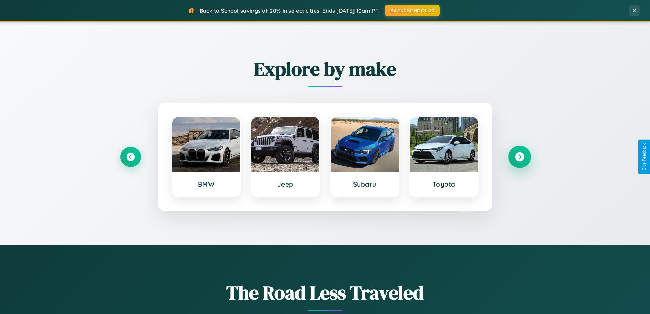 The width and height of the screenshot is (650, 314). I want to click on h1: The Road Less Traveled, so click(325, 292).